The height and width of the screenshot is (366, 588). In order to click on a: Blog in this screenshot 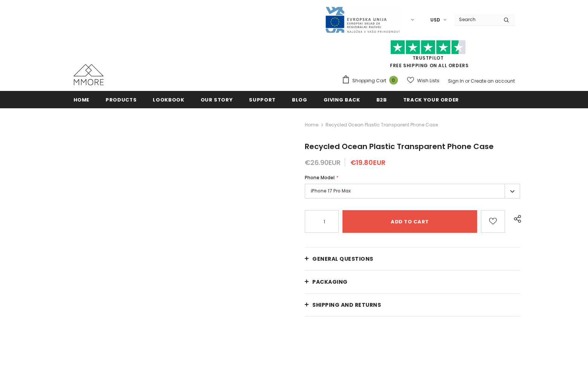, I will do `click(299, 99)`.